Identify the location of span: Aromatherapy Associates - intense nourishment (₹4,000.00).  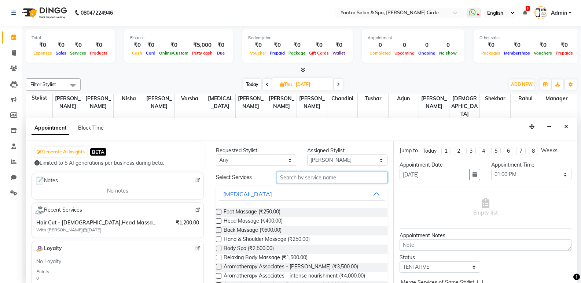
(294, 277).